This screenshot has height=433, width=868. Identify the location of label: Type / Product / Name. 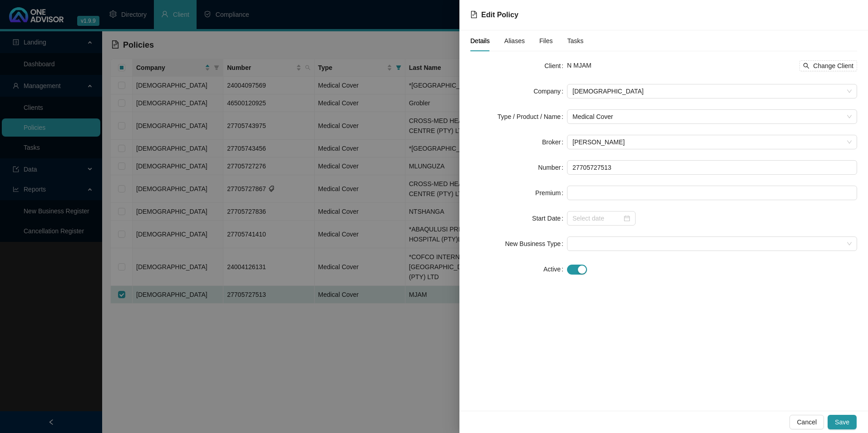
(532, 117).